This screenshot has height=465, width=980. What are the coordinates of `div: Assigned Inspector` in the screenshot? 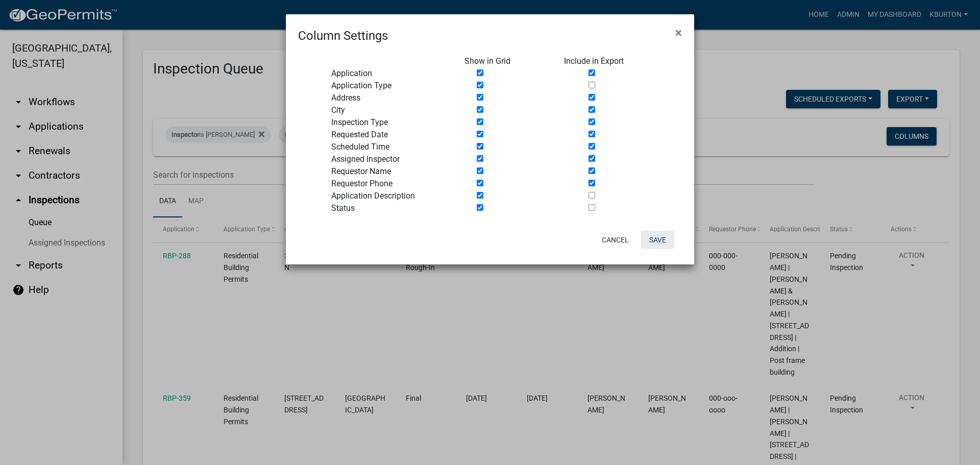 It's located at (390, 159).